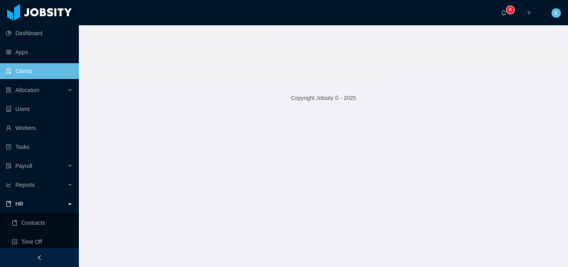 This screenshot has height=267, width=568. I want to click on span: K, so click(556, 13).